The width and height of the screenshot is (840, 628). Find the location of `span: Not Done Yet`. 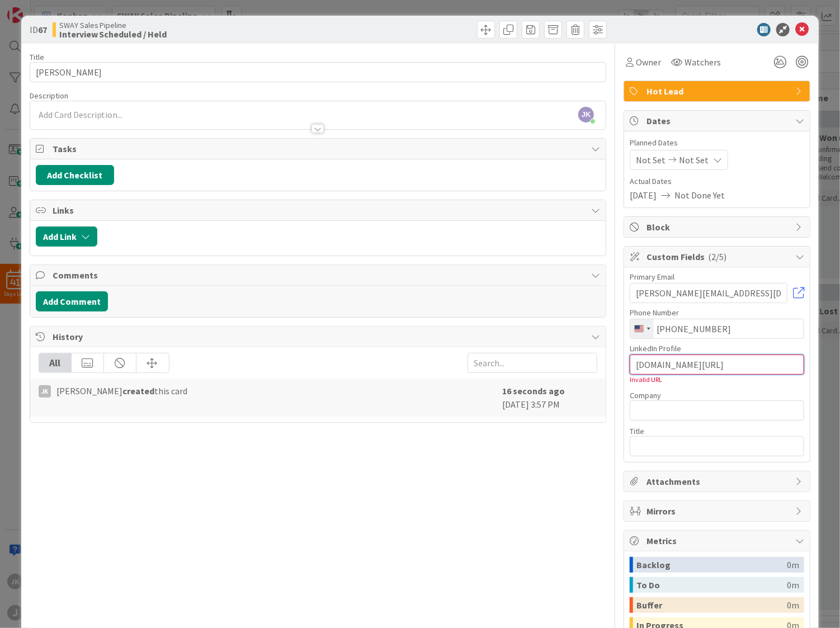

span: Not Done Yet is located at coordinates (700, 195).